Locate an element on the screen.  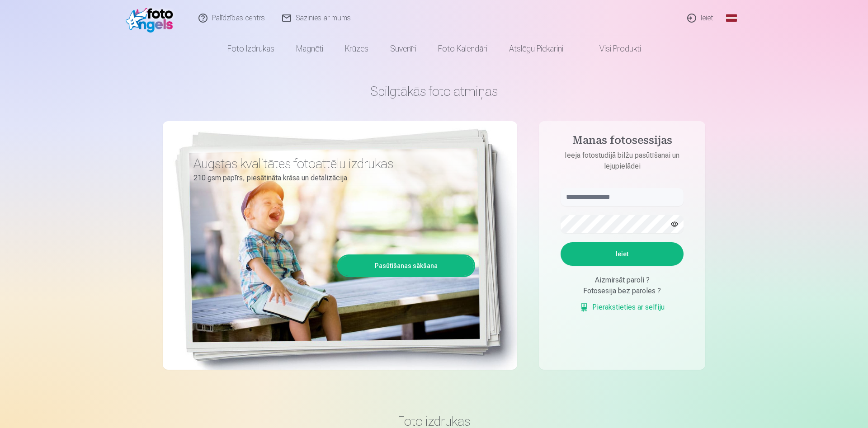
a: Foto kalendāri is located at coordinates (462, 49).